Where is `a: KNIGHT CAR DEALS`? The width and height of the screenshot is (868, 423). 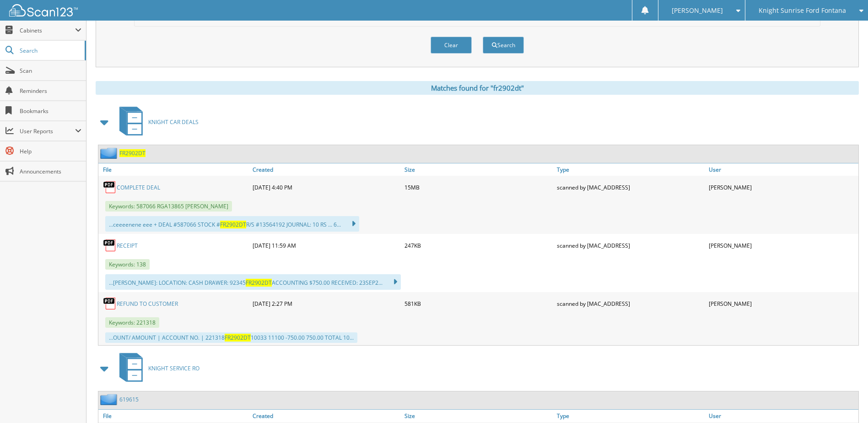
a: KNIGHT CAR DEALS is located at coordinates (156, 121).